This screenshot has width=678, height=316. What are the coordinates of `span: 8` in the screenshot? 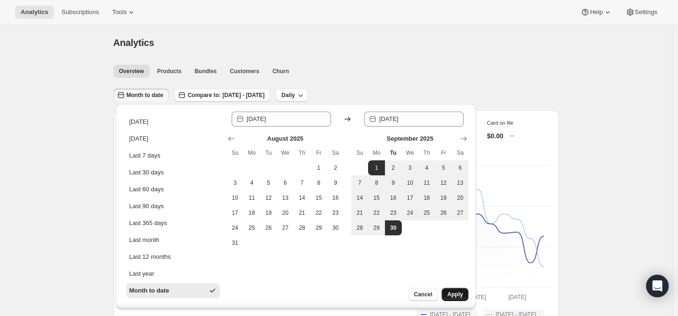 It's located at (376, 183).